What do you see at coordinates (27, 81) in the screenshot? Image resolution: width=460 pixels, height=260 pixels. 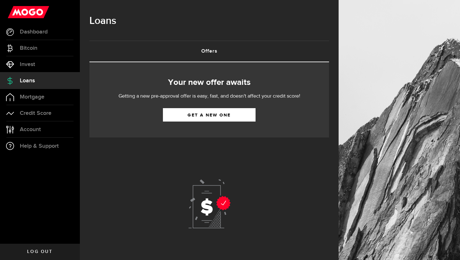 I see `span: Loans` at bounding box center [27, 81].